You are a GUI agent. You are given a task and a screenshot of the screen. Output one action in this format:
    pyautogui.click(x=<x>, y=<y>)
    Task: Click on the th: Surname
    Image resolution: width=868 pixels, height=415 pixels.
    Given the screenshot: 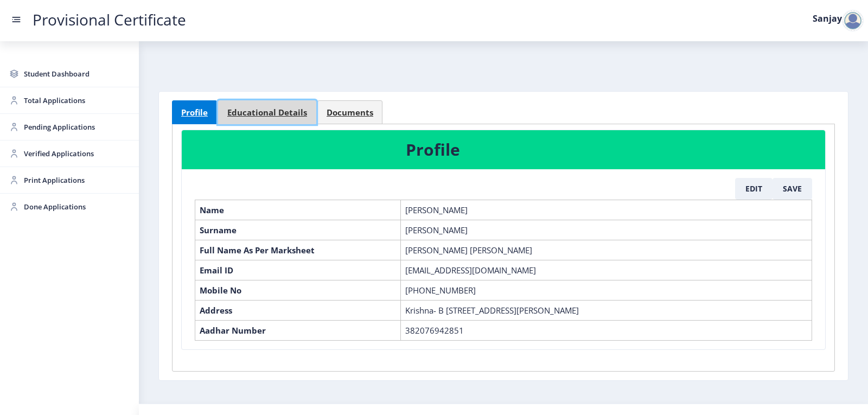 What is the action you would take?
    pyautogui.click(x=298, y=229)
    